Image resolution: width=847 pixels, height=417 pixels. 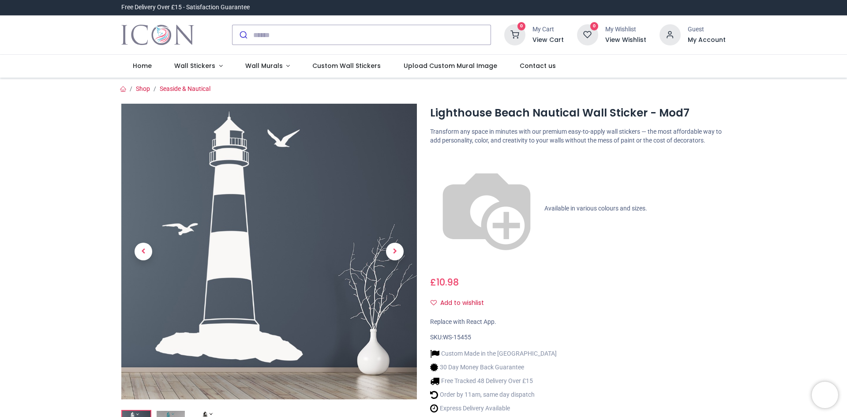 I want to click on a: My Account, so click(x=707, y=40).